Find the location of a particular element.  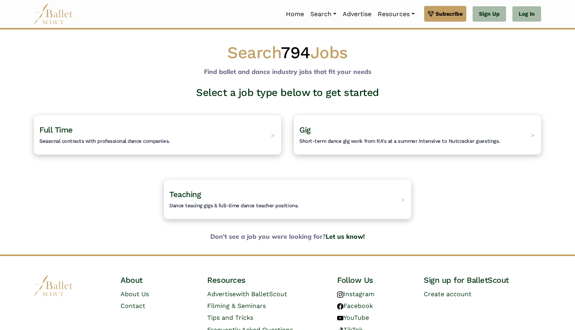

img: youtube logo is located at coordinates (340, 319).